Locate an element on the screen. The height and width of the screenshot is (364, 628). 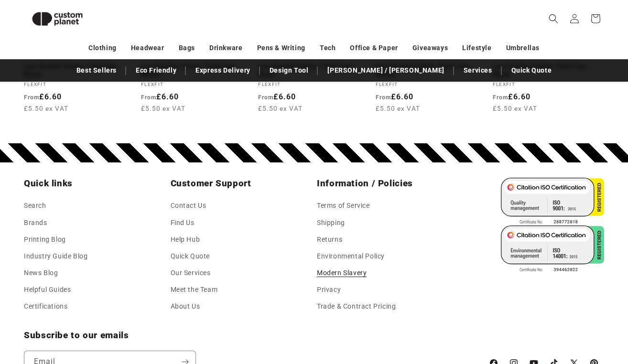
a: News Blog is located at coordinates (40, 272).